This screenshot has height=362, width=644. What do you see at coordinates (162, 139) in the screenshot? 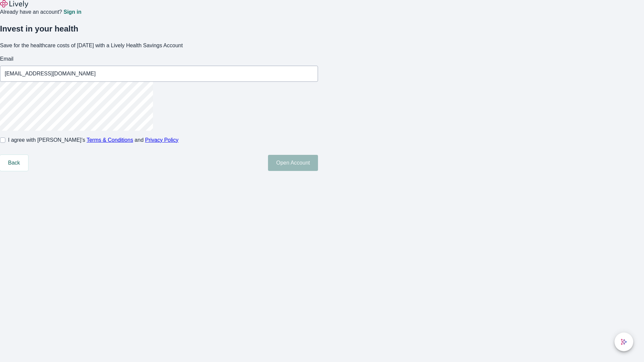
I see `a: Privacy Policy` at bounding box center [162, 139].